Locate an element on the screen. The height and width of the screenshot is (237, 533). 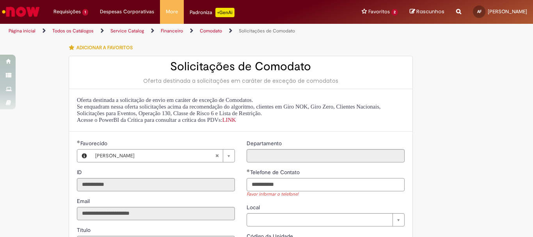
a: LINK is located at coordinates (229, 120).